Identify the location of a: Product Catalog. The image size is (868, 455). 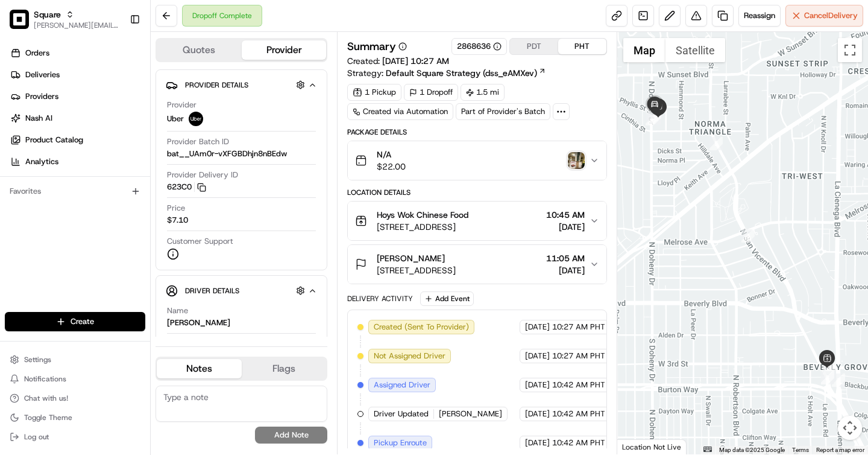
(77, 140).